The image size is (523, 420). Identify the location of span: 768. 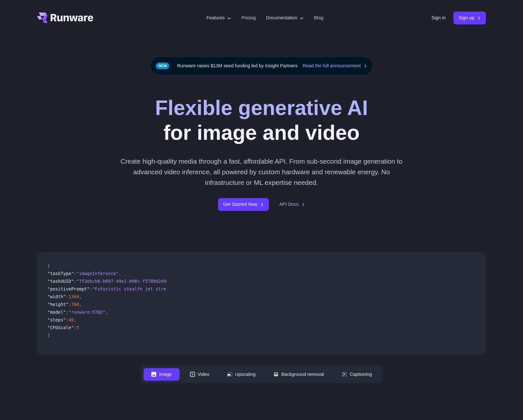
(75, 305).